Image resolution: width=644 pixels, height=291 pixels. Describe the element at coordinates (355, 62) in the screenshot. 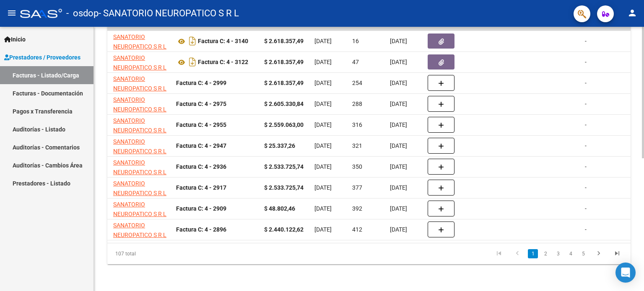

I see `span: 47` at that location.